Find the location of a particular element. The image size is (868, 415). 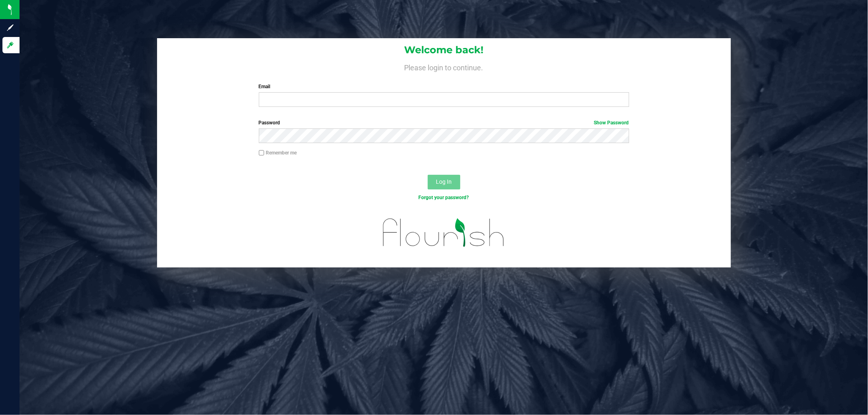

span: Password is located at coordinates (269, 123).